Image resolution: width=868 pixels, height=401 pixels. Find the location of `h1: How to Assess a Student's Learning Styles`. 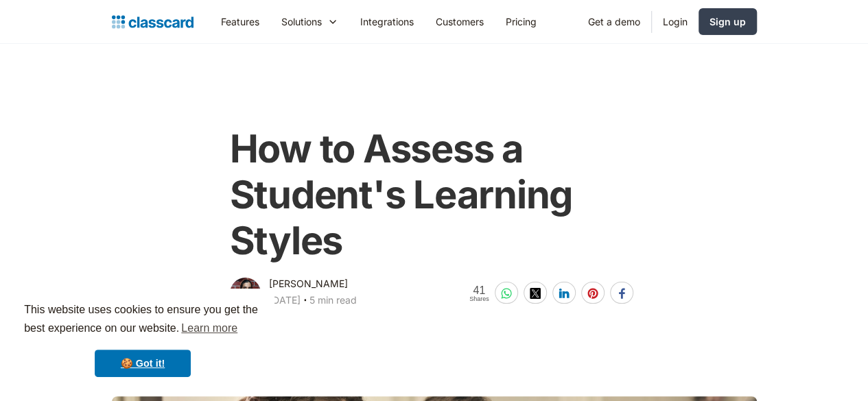

h1: How to Assess a Student's Learning Styles is located at coordinates (434, 195).